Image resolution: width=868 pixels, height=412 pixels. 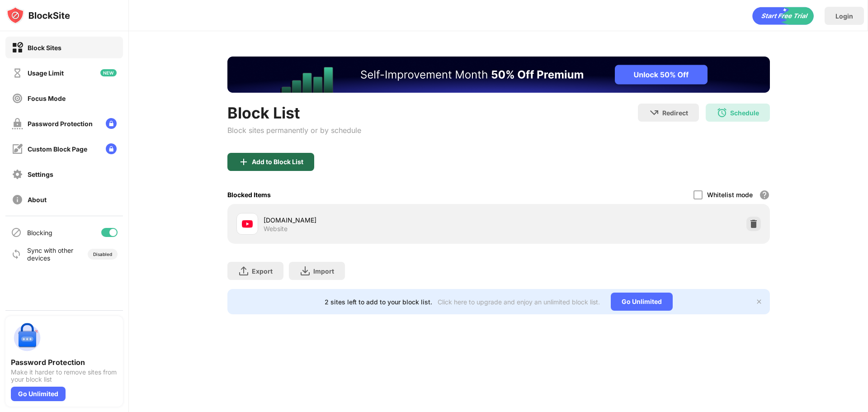 I want to click on img: push-password-protection.svg, so click(x=27, y=338).